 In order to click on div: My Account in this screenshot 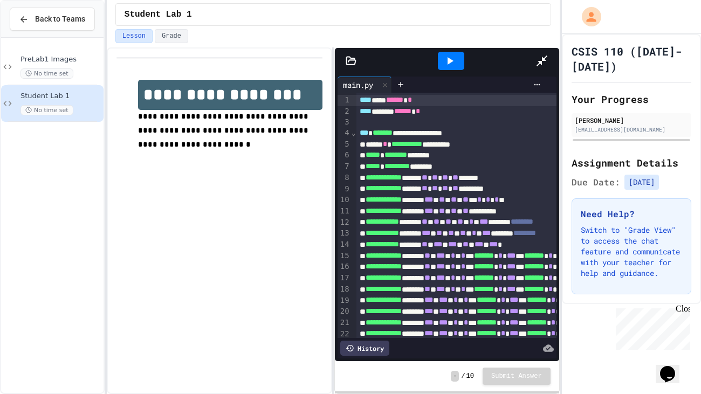, I will do `click(587, 17)`.